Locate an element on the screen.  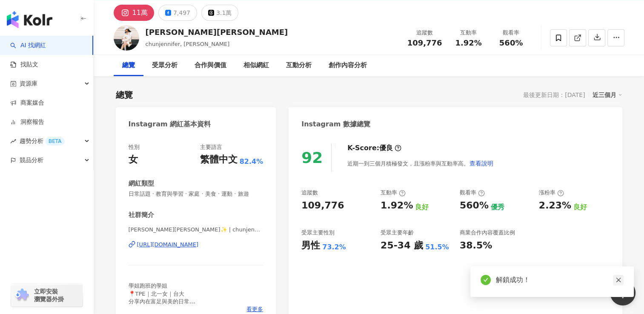
div: 網紅類型 is located at coordinates (142, 183).